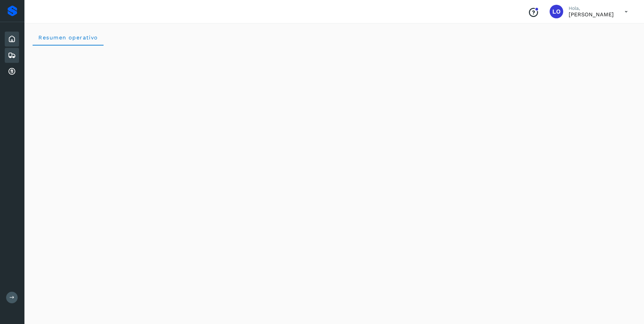 The height and width of the screenshot is (324, 644). Describe the element at coordinates (12, 71) in the screenshot. I see `div: Cuentas por cobrar` at that location.